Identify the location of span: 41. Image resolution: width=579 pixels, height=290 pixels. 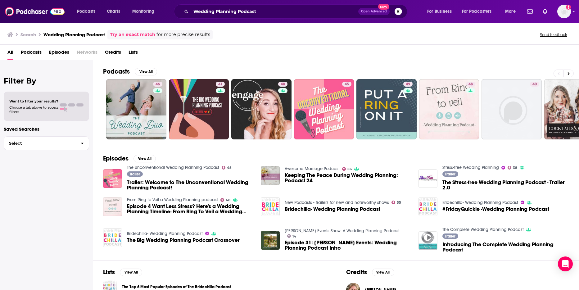
(220, 84).